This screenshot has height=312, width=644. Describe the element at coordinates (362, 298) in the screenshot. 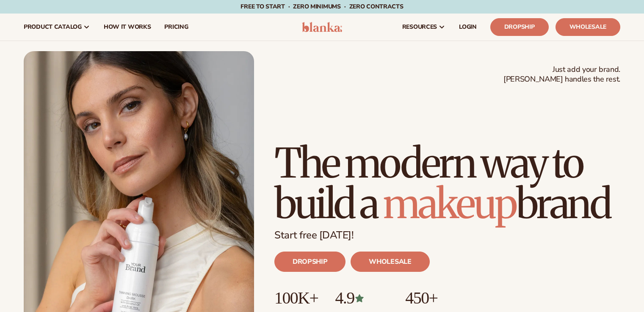

I see `p: 4.9` at that location.